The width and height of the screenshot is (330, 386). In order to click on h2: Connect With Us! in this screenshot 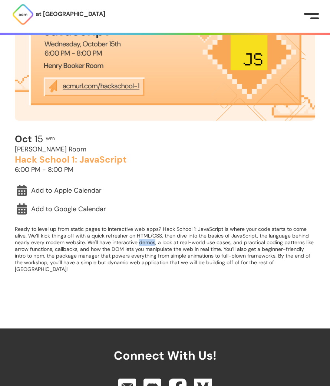, I will do `click(165, 345)`.